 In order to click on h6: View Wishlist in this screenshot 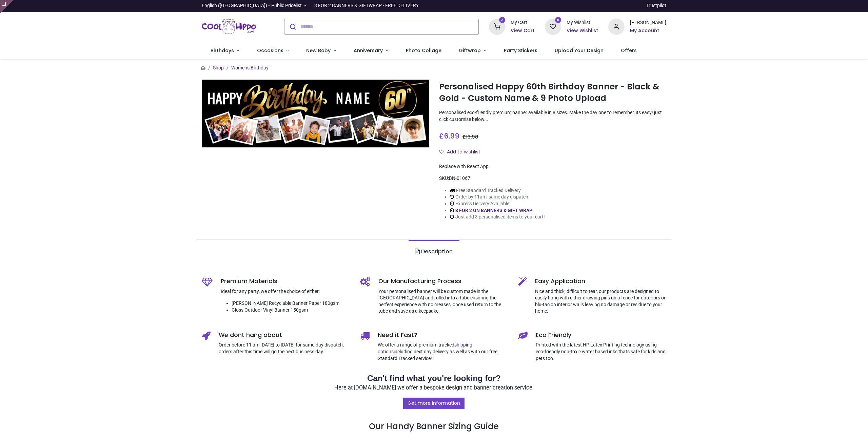, I will do `click(582, 31)`.